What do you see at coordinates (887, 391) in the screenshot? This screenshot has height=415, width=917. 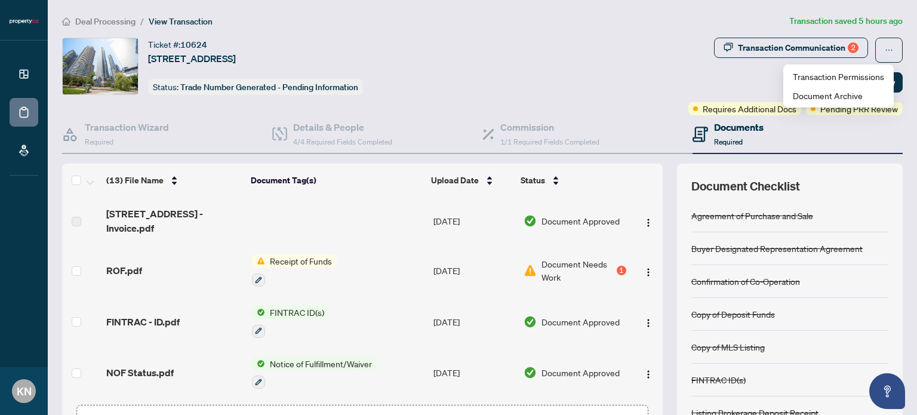 I see `button: Open asap` at bounding box center [887, 391].